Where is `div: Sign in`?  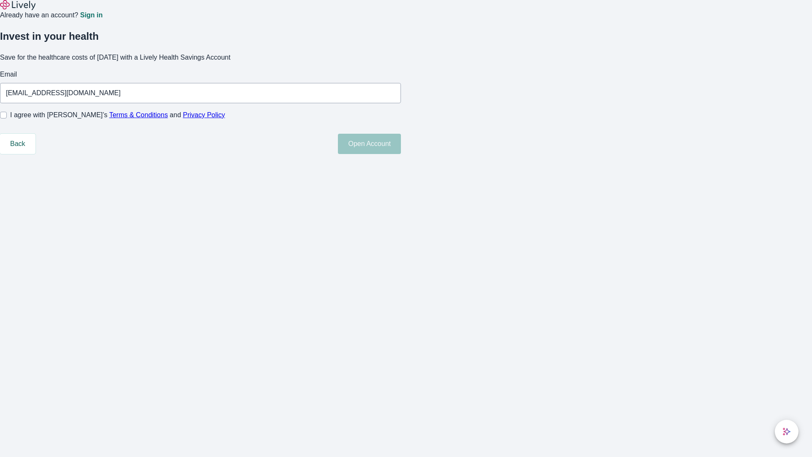
div: Sign in is located at coordinates (91, 15).